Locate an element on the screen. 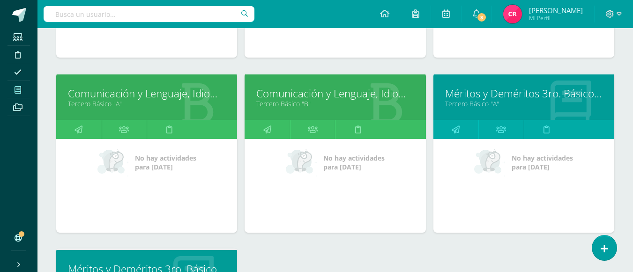 Image resolution: width=633 pixels, height=272 pixels. input: Busca un usuario... is located at coordinates (149, 14).